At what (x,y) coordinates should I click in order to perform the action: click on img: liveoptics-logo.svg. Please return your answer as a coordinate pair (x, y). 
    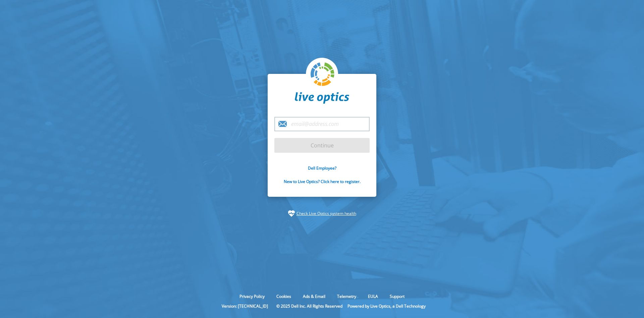
    Looking at the image, I should click on (323, 74).